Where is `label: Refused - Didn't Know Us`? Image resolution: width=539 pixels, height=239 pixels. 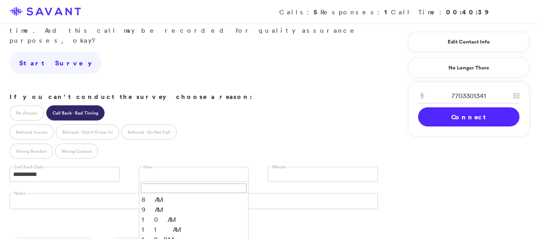 label: Refused - Didn't Know Us is located at coordinates (87, 132).